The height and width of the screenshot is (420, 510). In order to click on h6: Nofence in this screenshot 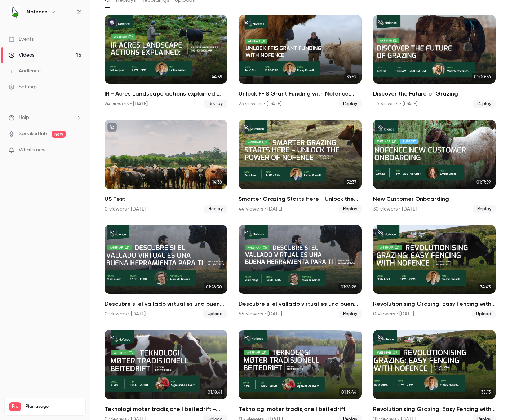, I will do `click(37, 12)`.